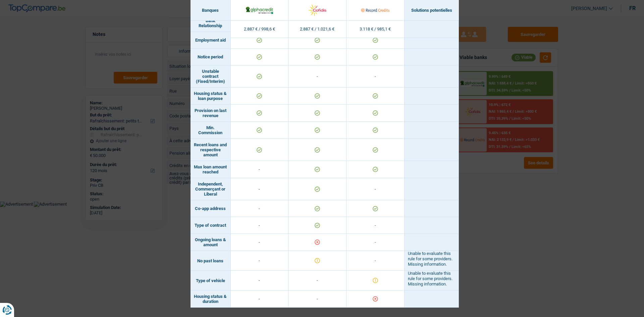 The height and width of the screenshot is (317, 644). Describe the element at coordinates (210, 57) in the screenshot. I see `td: Notice period` at that location.